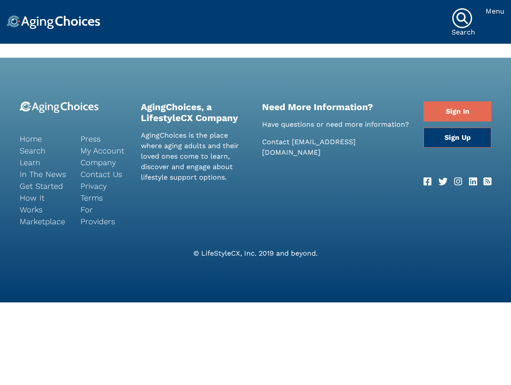 The height and width of the screenshot is (385, 511). I want to click on a: Twitter, so click(443, 182).